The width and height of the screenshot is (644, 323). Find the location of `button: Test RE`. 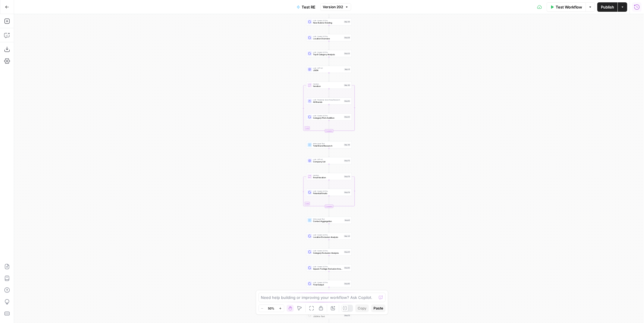

button: Test RE is located at coordinates (305, 7).